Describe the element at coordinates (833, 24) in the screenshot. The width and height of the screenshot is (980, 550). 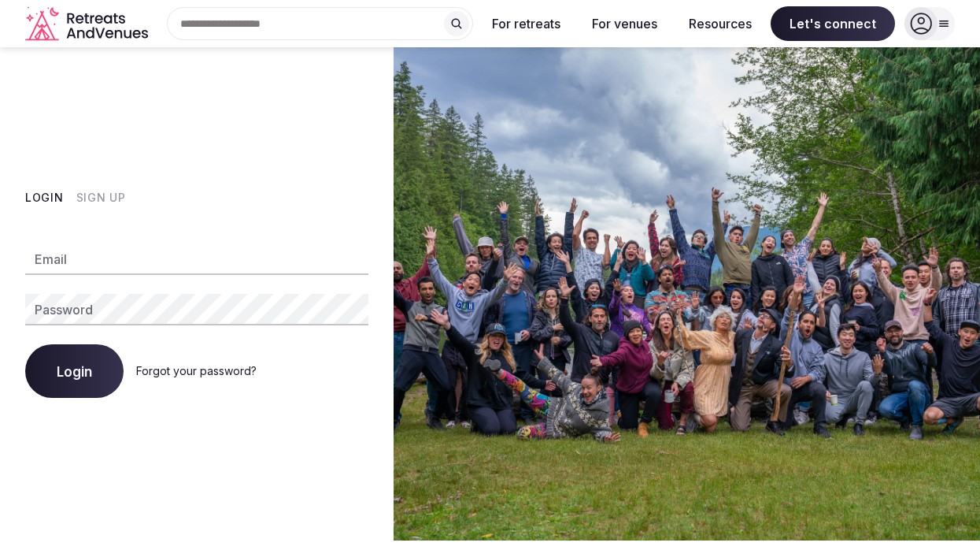
I see `span: Let's connect` at that location.